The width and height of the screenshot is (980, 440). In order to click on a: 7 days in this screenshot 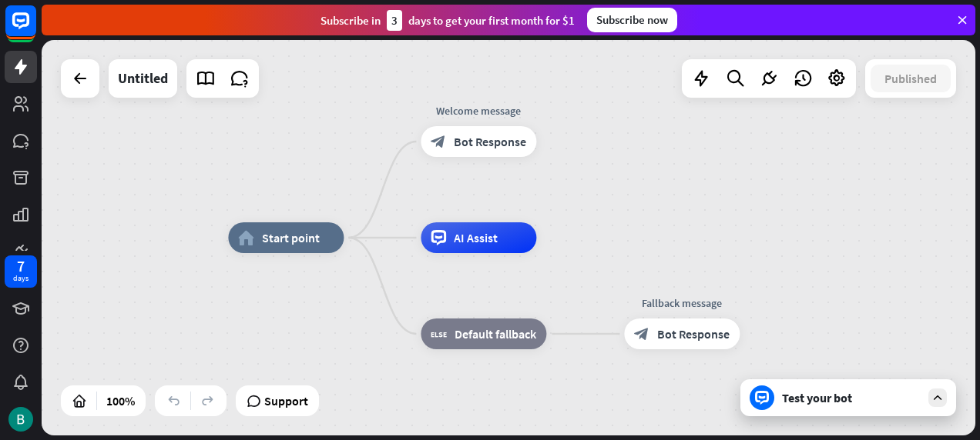, I will do `click(21, 272)`.